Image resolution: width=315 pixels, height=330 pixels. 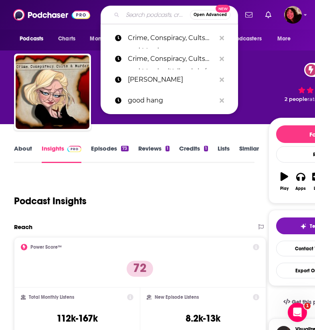 I want to click on img: Podchaser - Follow, Share and Rate Podcasts, so click(x=52, y=15).